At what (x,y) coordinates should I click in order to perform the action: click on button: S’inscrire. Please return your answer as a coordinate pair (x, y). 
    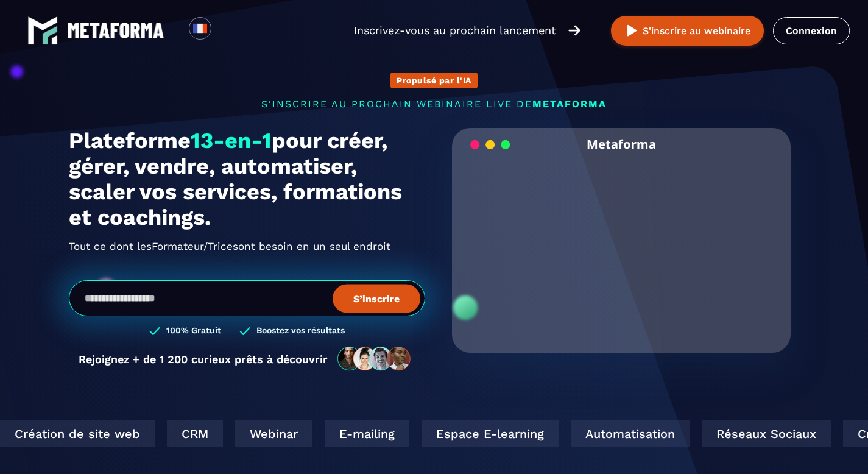
    Looking at the image, I should click on (377, 298).